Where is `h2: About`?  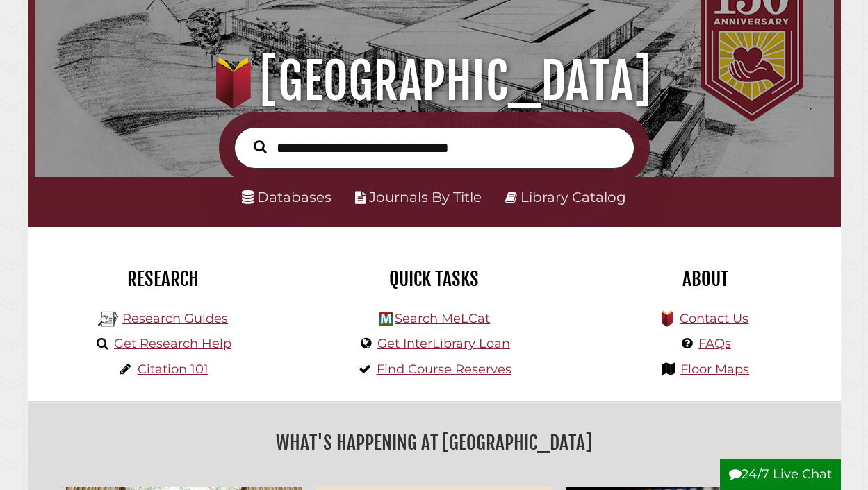
h2: About is located at coordinates (705, 279).